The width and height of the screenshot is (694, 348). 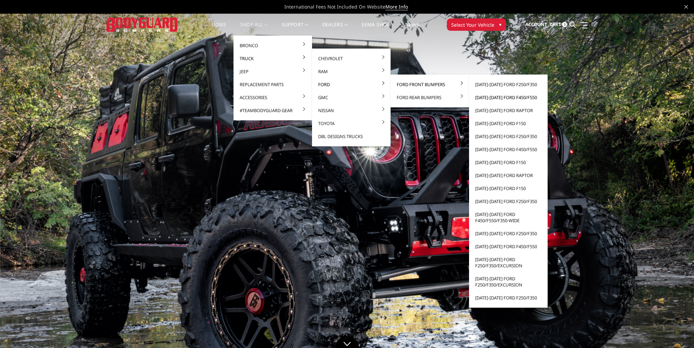 What do you see at coordinates (555, 24) in the screenshot?
I see `span: Cart` at bounding box center [555, 24].